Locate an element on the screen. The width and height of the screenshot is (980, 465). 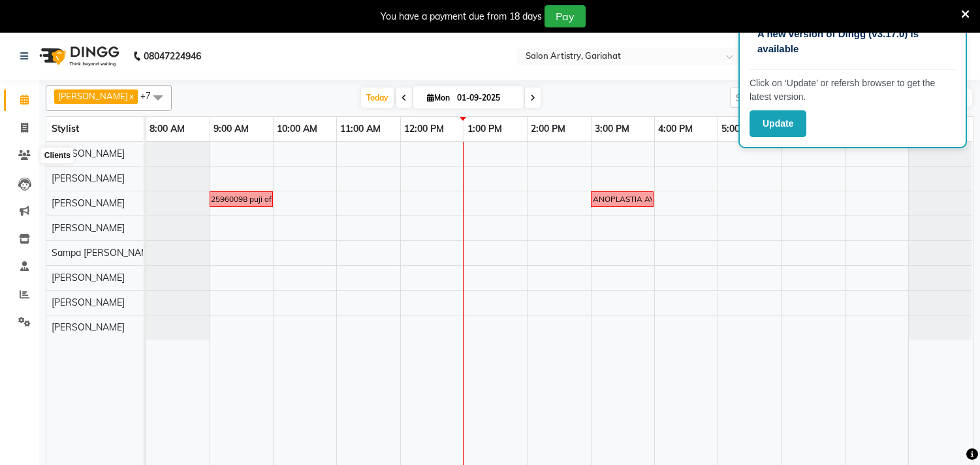
a: x is located at coordinates (130, 96).